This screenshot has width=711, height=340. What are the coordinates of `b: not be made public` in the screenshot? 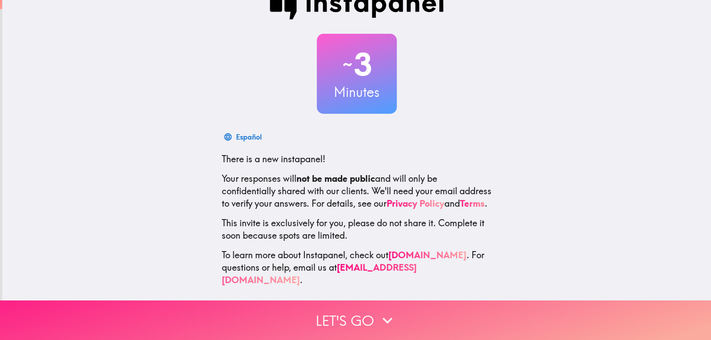 It's located at (335, 178).